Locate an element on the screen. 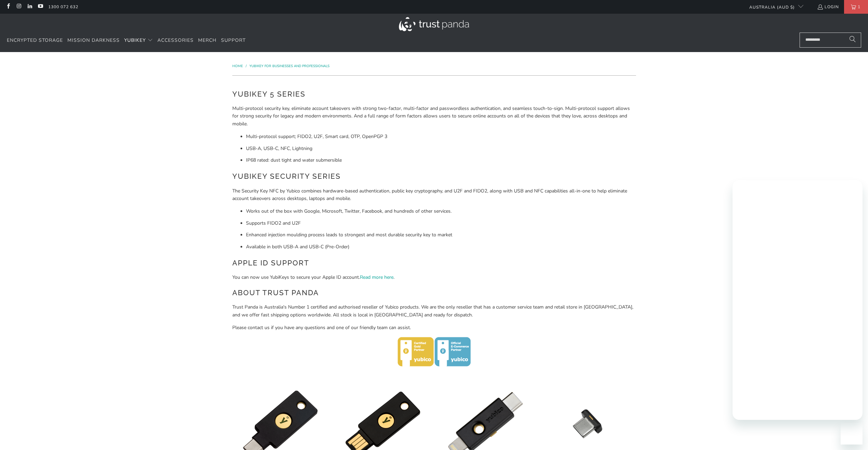 The width and height of the screenshot is (868, 450). li: IP68 rated: dust tight and water submersible is located at coordinates (441, 161).